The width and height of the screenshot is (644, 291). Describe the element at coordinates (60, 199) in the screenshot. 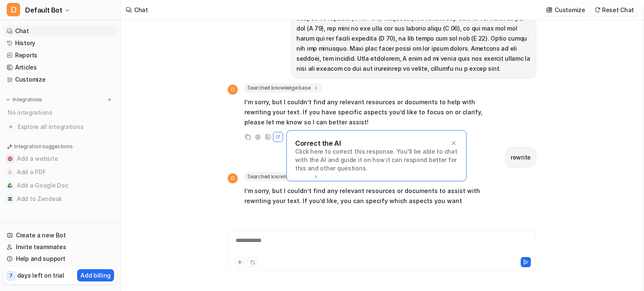

I see `button: Add to ZendeskAdd to Zendesk` at that location.